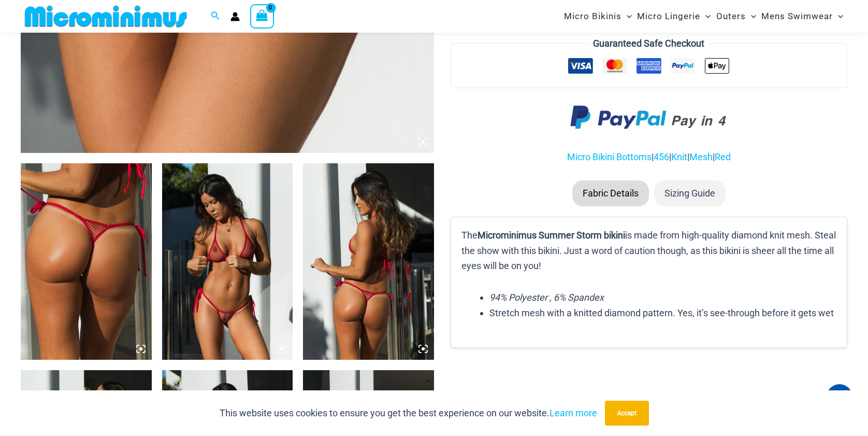 This screenshot has width=868, height=436. Describe the element at coordinates (736, 16) in the screenshot. I see `a: OutersMenu ToggleMenu Toggle` at that location.